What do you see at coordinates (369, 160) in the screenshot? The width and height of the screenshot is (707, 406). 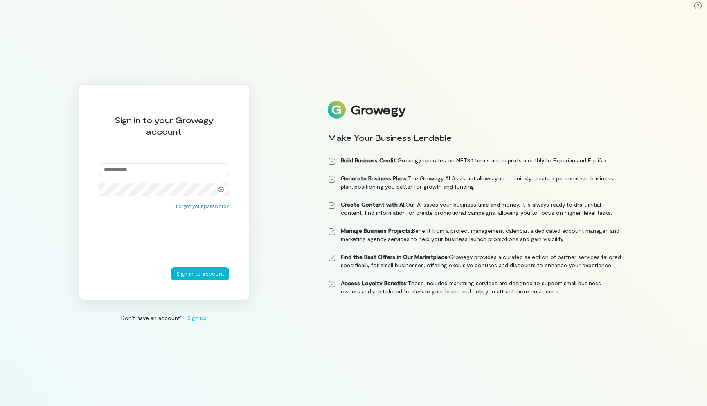 I see `strong: Build Business Credit:` at bounding box center [369, 160].